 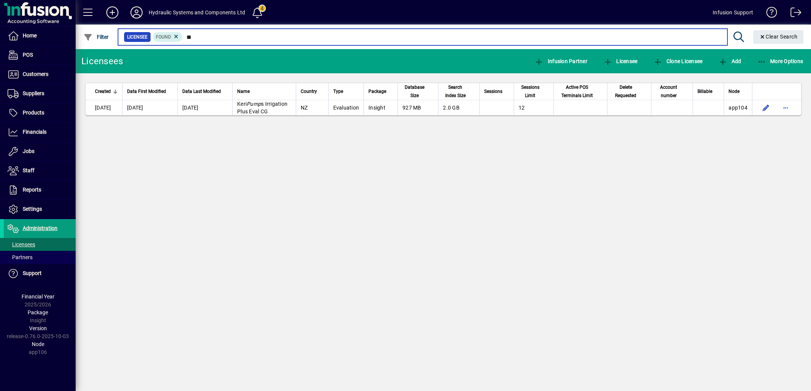 I want to click on span: Found, so click(x=163, y=37).